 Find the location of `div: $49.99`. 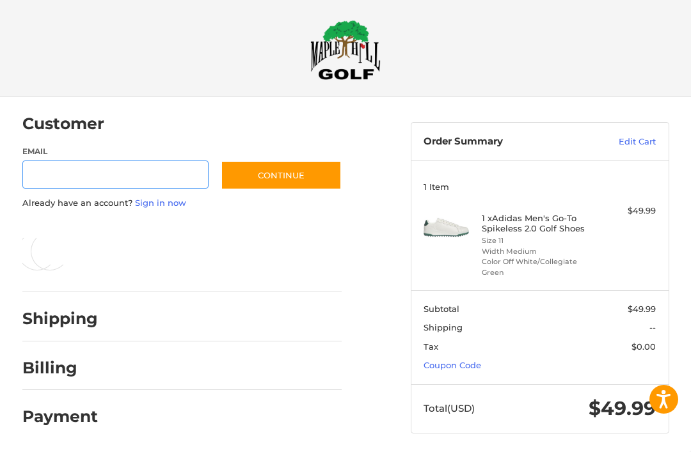

div: $49.99 is located at coordinates (626, 211).